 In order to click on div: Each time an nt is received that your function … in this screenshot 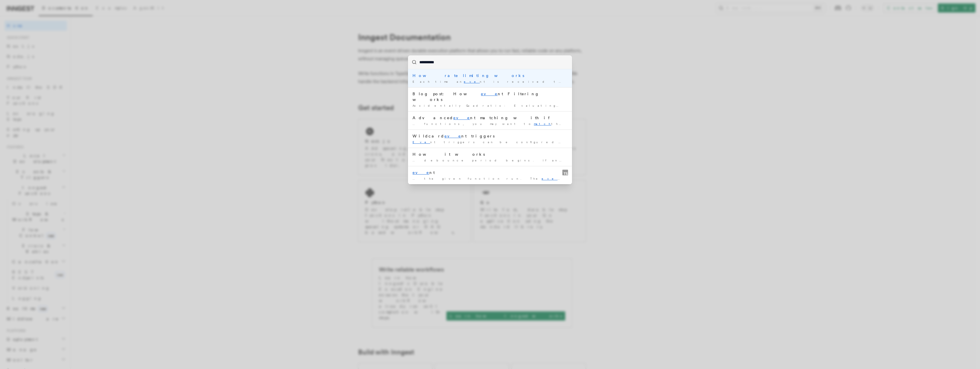, I will do `click(490, 82)`.